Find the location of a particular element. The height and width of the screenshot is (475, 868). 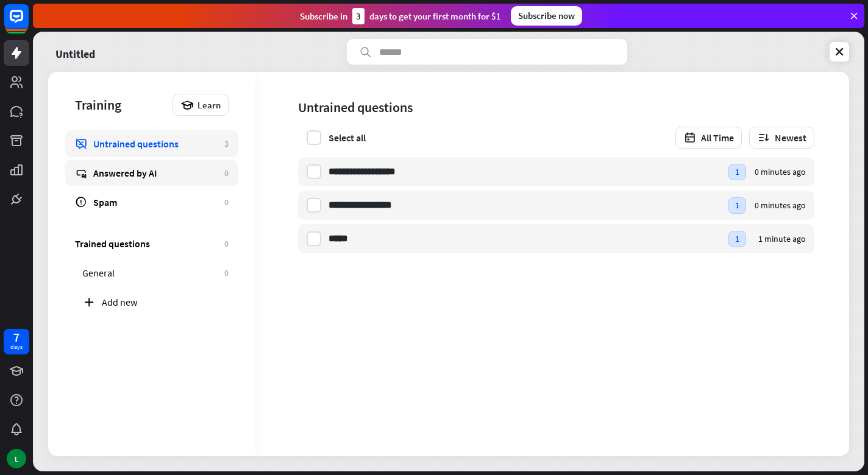

a: Untitled is located at coordinates (75, 52).